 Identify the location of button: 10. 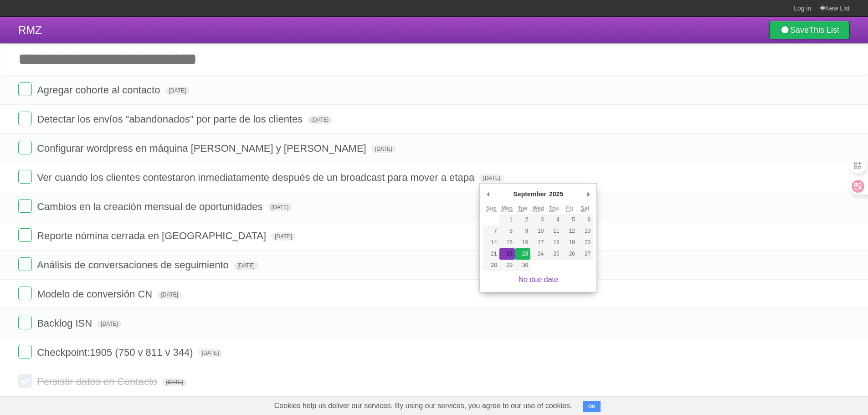
(538, 231).